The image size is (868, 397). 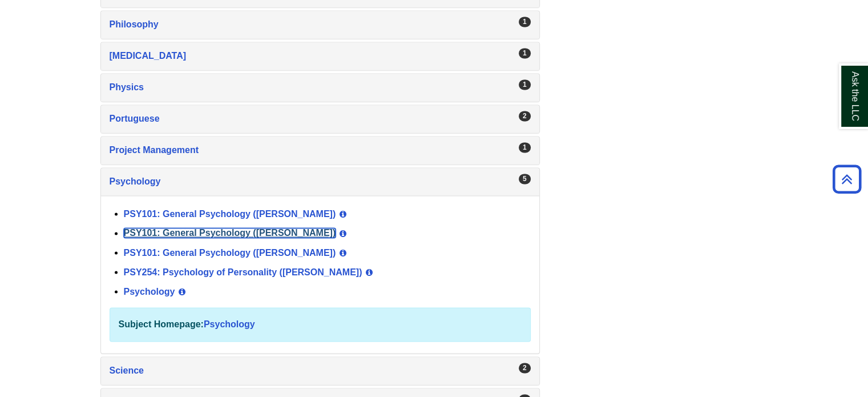 What do you see at coordinates (320, 25) in the screenshot?
I see `a: Philosophy` at bounding box center [320, 25].